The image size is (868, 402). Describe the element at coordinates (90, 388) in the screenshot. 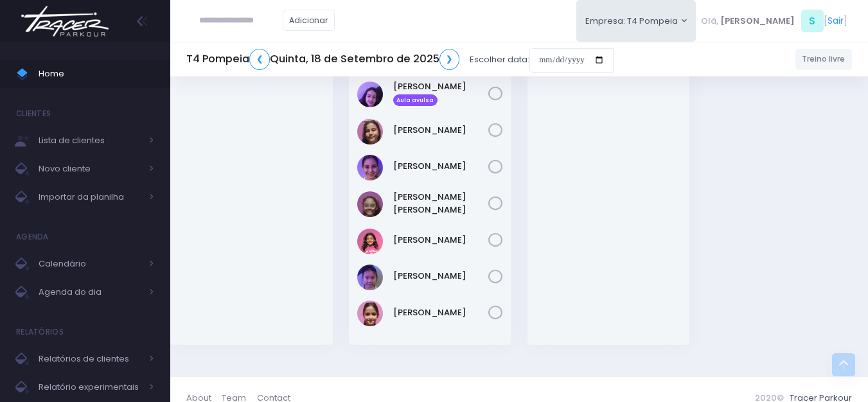

I see `span: Relatório experimentais` at that location.